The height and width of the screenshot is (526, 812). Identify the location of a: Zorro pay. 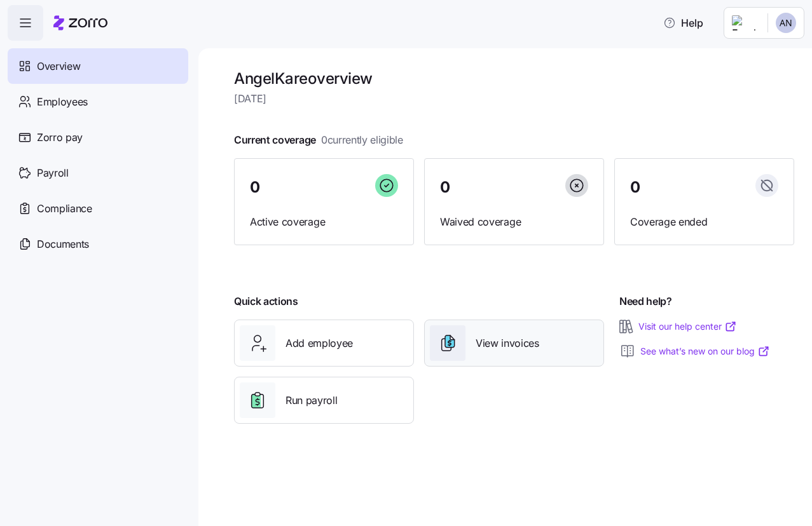
(98, 138).